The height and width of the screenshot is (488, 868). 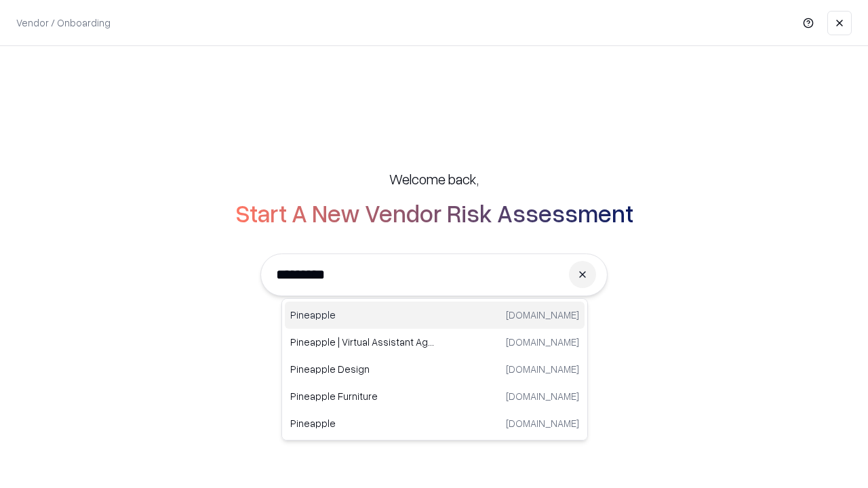 I want to click on div: Suggestions, so click(x=434, y=370).